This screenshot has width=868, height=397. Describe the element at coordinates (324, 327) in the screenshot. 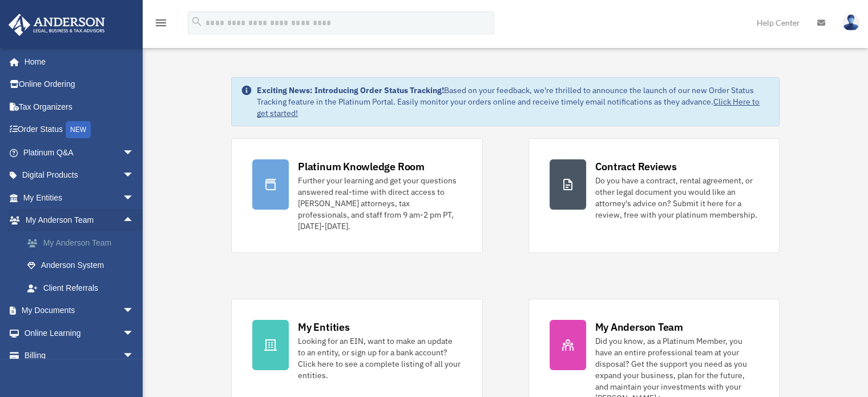

I see `div: My Entities` at that location.